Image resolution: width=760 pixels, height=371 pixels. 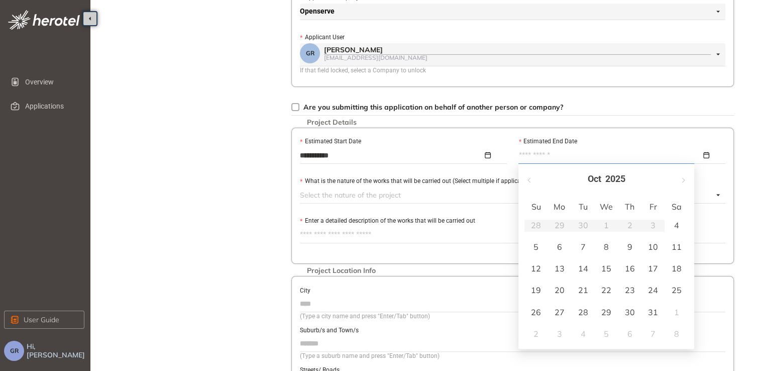 What do you see at coordinates (606, 334) in the screenshot?
I see `td: 2025-11-05` at bounding box center [606, 334].